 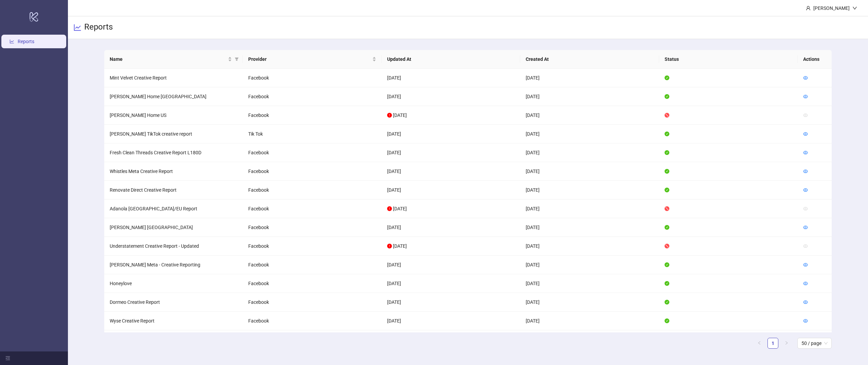 What do you see at coordinates (759, 343) in the screenshot?
I see `li: Previous Page` at bounding box center [759, 343].